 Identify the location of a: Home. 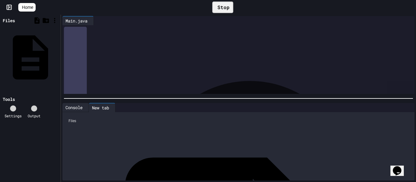
(27, 7).